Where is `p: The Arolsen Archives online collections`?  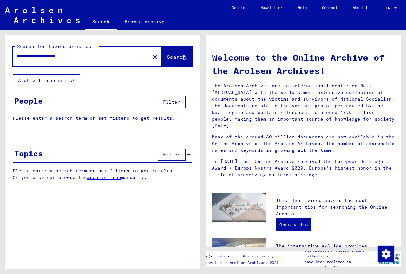 p: The Arolsen Archives online collections is located at coordinates (341, 253).